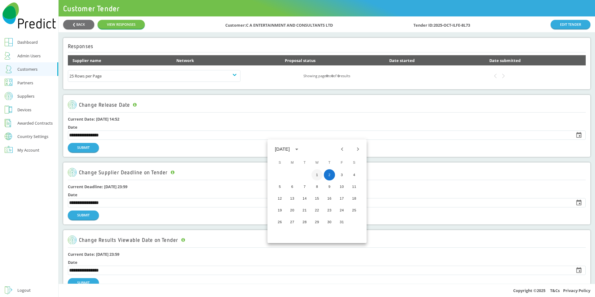 The height and width of the screenshot is (297, 595). What do you see at coordinates (33, 136) in the screenshot?
I see `div: Country Settings` at bounding box center [33, 136].